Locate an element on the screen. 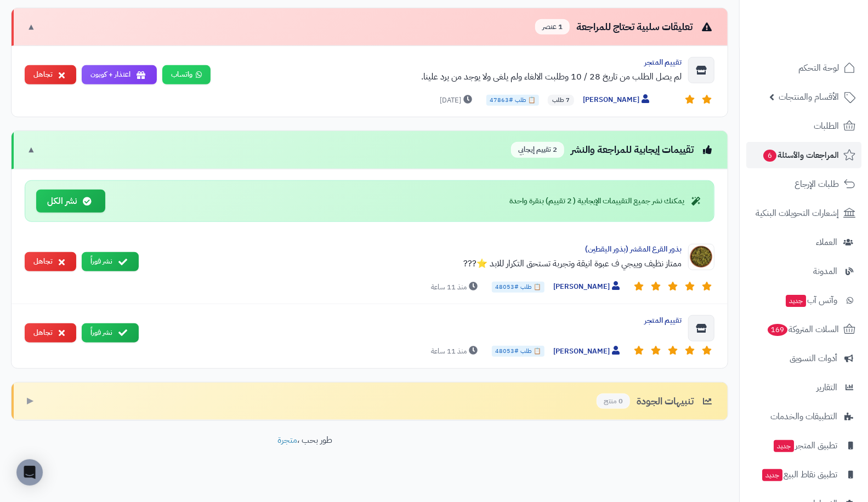 The height and width of the screenshot is (502, 868). span: وآتس آب is located at coordinates (811, 300).